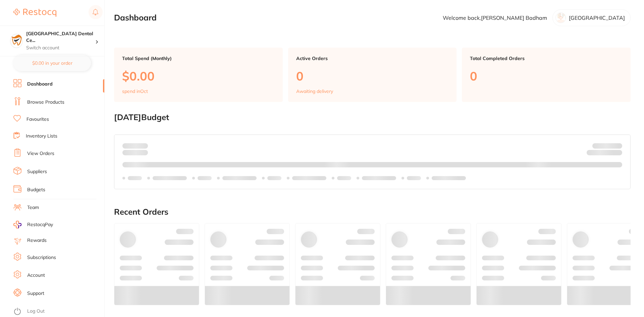  Describe the element at coordinates (61, 37) in the screenshot. I see `h4: Horsham Plaza Dental Centre` at that location.